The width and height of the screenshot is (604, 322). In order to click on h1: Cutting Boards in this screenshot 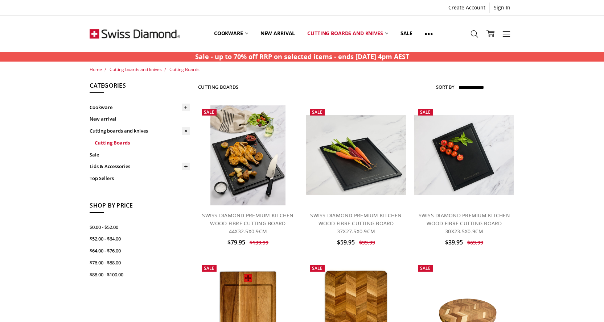, I will do `click(218, 87)`.